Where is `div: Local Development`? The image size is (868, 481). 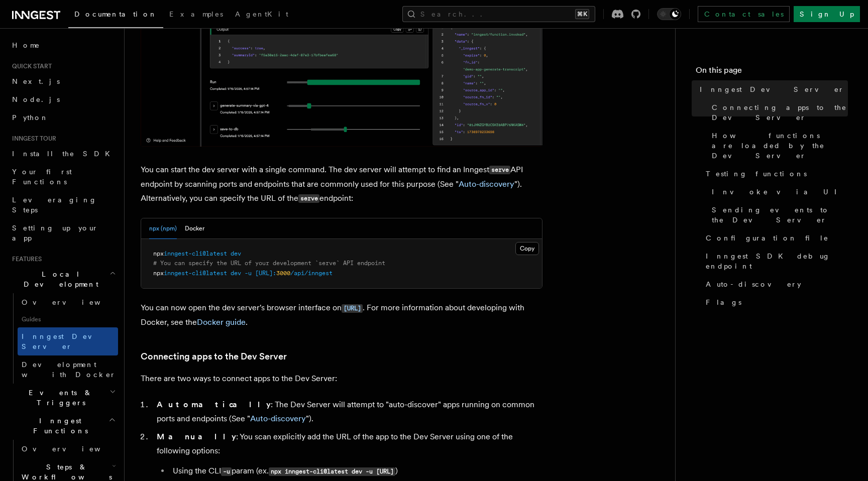
div: Local Development is located at coordinates (63, 339).